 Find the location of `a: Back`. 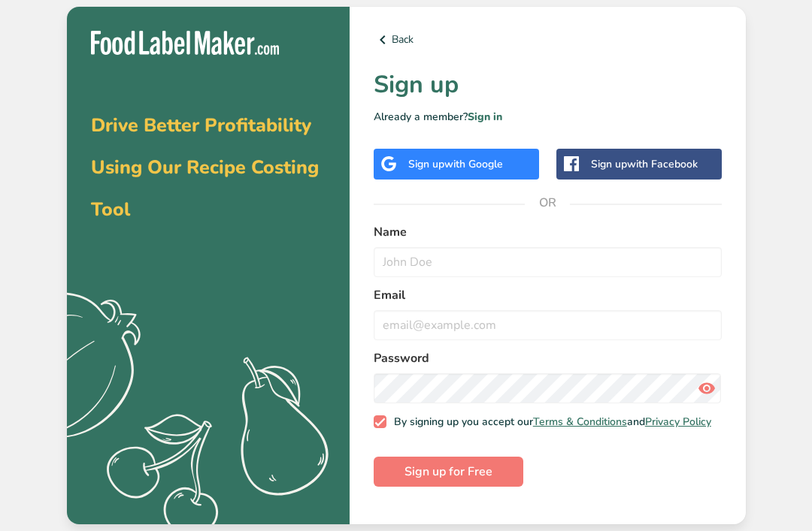

a: Back is located at coordinates (547, 40).